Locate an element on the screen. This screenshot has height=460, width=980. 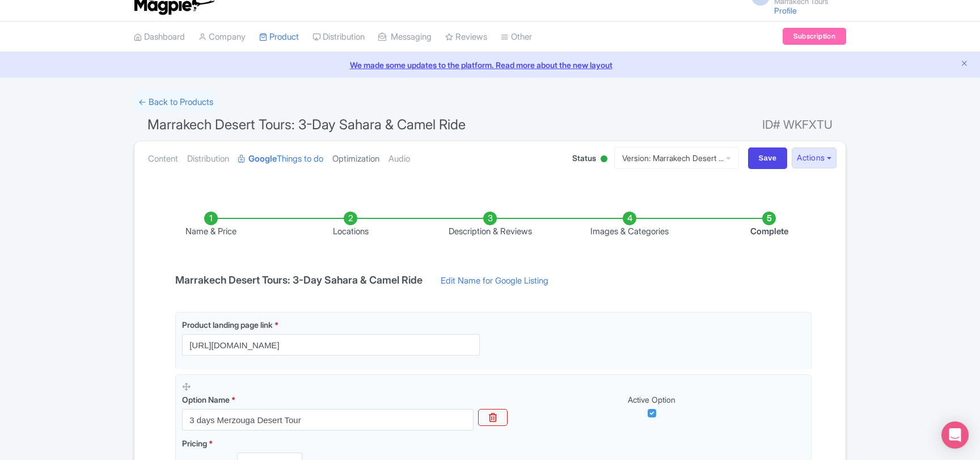
a: GoogleThings to do is located at coordinates (281, 159).